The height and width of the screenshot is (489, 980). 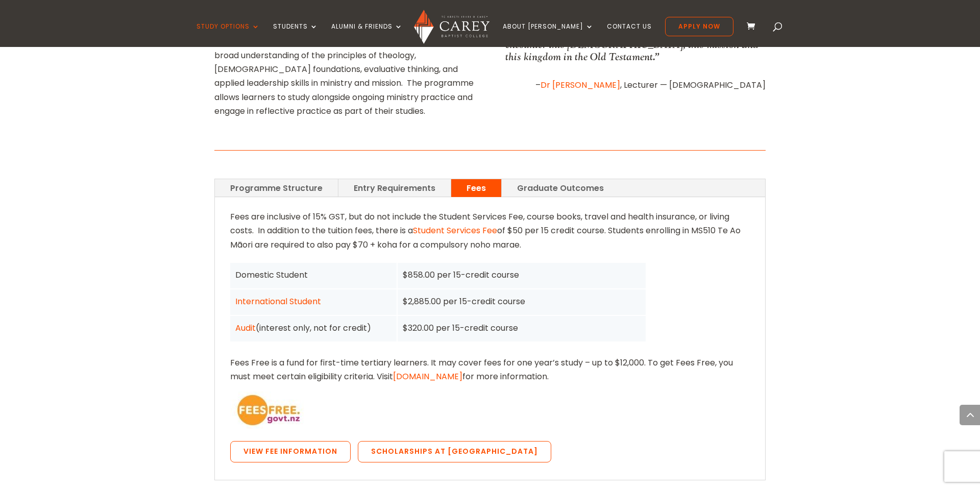 What do you see at coordinates (313, 328) in the screenshot?
I see `div: (interest only, not for credit)` at bounding box center [313, 328].